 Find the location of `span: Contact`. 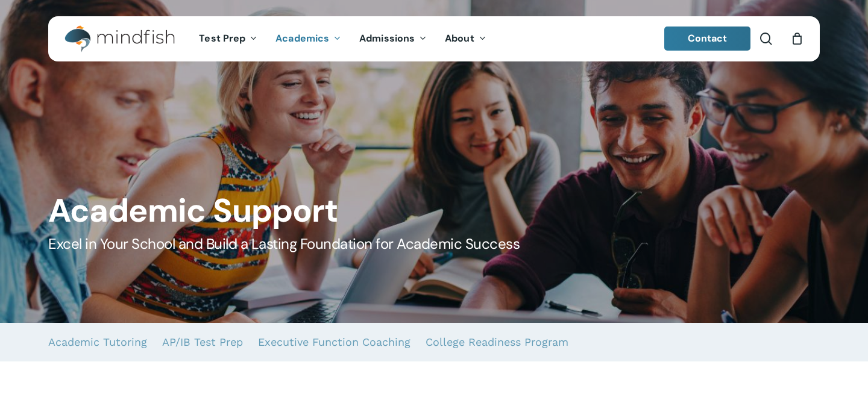

span: Contact is located at coordinates (708, 38).